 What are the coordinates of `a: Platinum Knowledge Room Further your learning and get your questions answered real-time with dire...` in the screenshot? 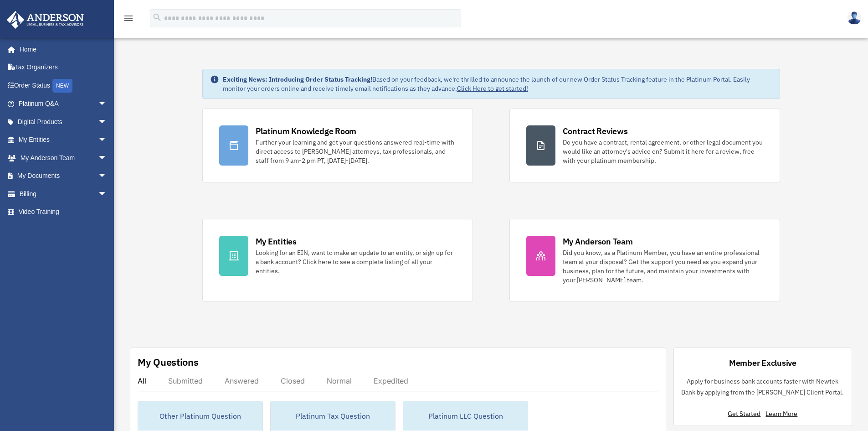 It's located at (337, 146).